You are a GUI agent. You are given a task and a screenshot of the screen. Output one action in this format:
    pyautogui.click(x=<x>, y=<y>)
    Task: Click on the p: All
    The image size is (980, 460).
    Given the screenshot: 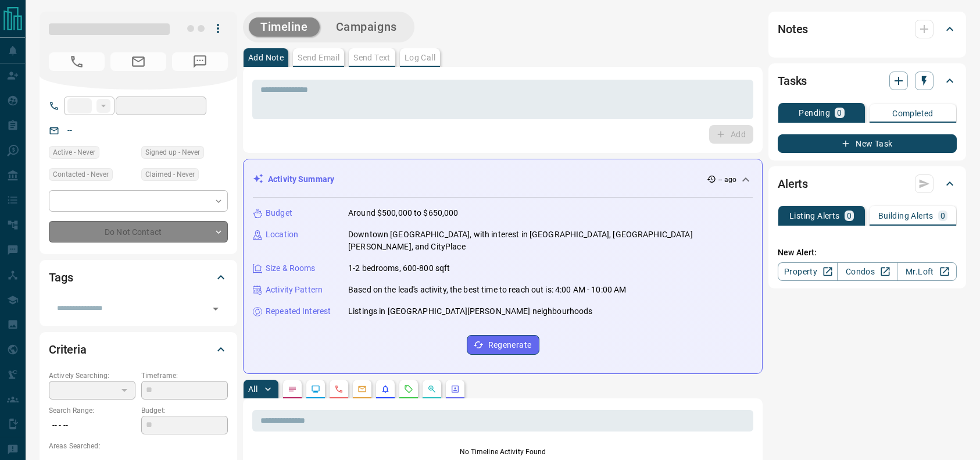 What is the action you would take?
    pyautogui.click(x=253, y=389)
    